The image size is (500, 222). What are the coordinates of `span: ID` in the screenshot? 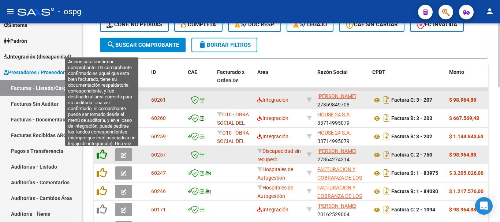 It's located at (153, 72).